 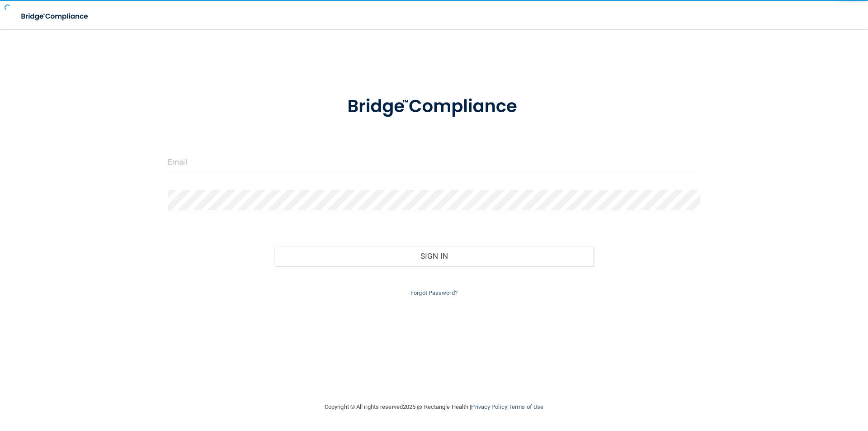 What do you see at coordinates (526, 406) in the screenshot?
I see `a: Terms of Use` at bounding box center [526, 406].